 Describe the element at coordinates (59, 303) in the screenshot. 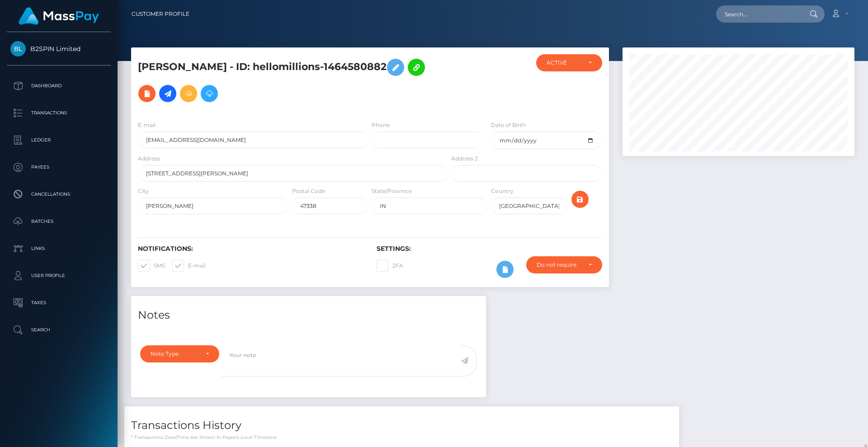

I see `p: Taxes` at that location.